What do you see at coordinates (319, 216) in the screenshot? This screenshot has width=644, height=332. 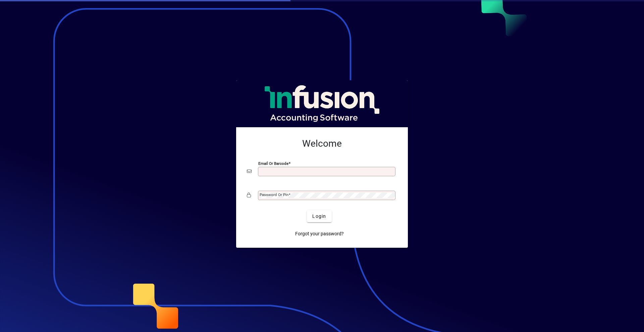 I see `button: Login` at bounding box center [319, 216].